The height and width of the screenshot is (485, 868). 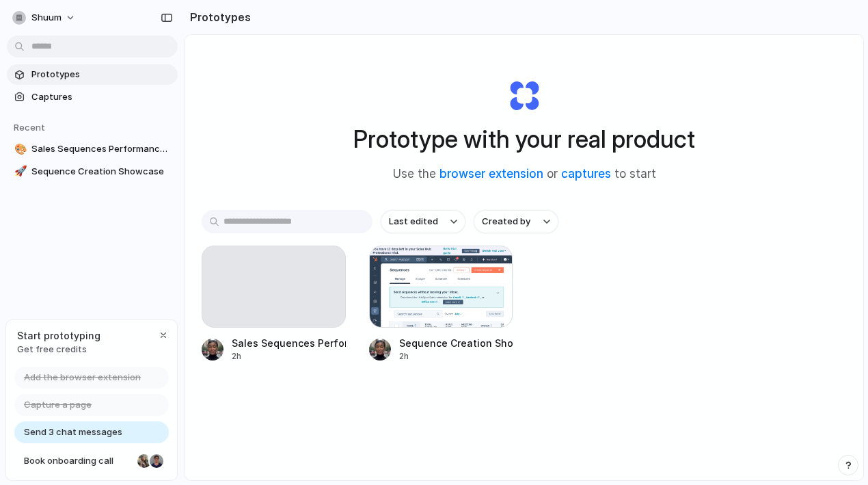 I want to click on span: Sequence Creation Showcase, so click(x=102, y=171).